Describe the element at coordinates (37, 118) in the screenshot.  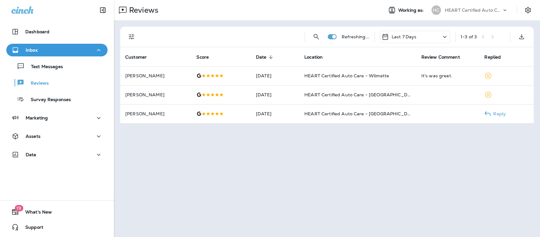
I see `p: Marketing` at that location.